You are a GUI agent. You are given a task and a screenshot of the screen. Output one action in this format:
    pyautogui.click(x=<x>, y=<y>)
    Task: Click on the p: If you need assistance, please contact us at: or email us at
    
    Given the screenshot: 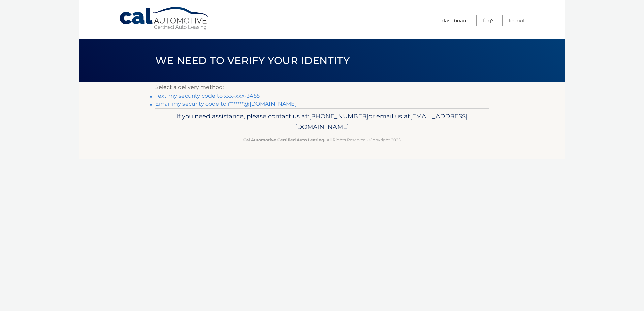 What is the action you would take?
    pyautogui.click(x=322, y=122)
    